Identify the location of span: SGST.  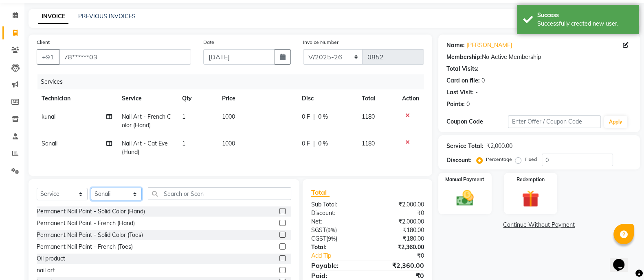
(318, 230).